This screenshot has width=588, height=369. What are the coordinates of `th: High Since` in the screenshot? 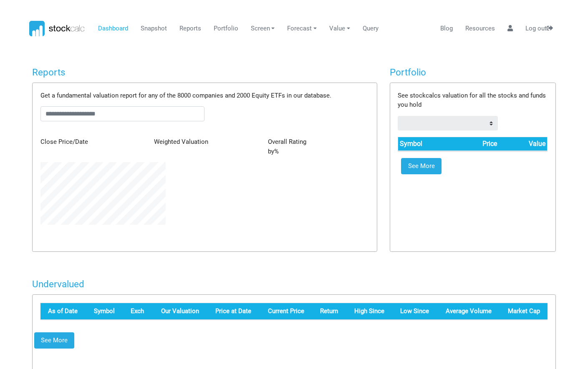 It's located at (368, 312).